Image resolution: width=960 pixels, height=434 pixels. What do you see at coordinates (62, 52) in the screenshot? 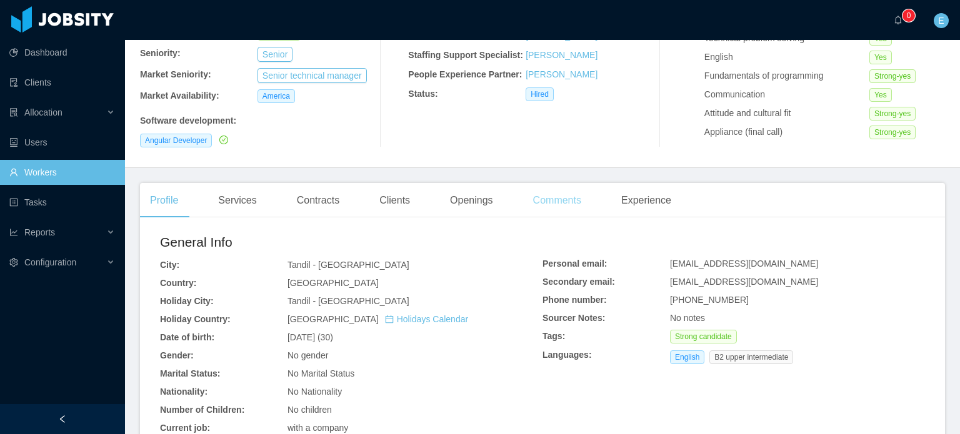
I see `a: icon: pie-chartDashboard` at bounding box center [62, 52].